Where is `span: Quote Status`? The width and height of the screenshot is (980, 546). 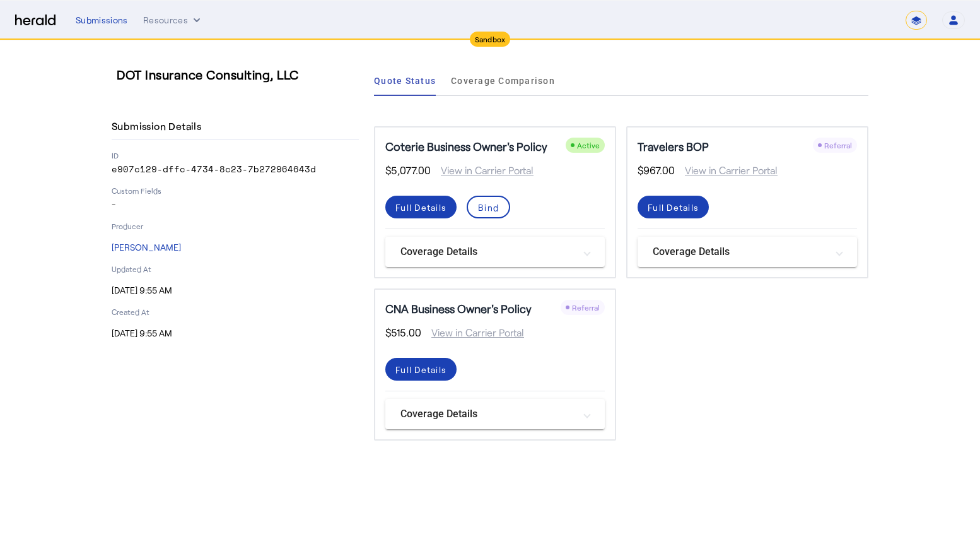 span: Quote Status is located at coordinates (405, 81).